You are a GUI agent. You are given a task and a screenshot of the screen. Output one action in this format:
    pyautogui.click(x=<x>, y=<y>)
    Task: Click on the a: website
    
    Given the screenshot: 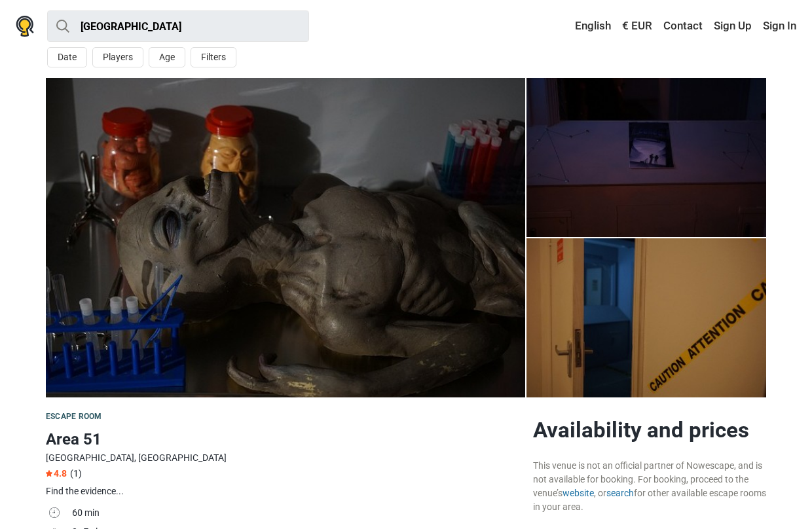 What is the action you would take?
    pyautogui.click(x=578, y=493)
    